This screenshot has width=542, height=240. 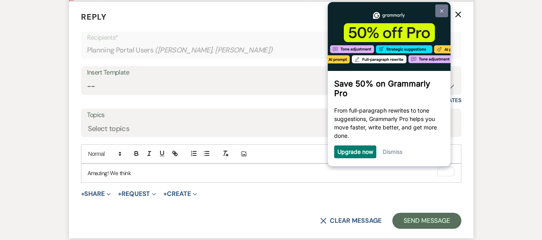 I want to click on a: Upgrade now, so click(x=32, y=150).